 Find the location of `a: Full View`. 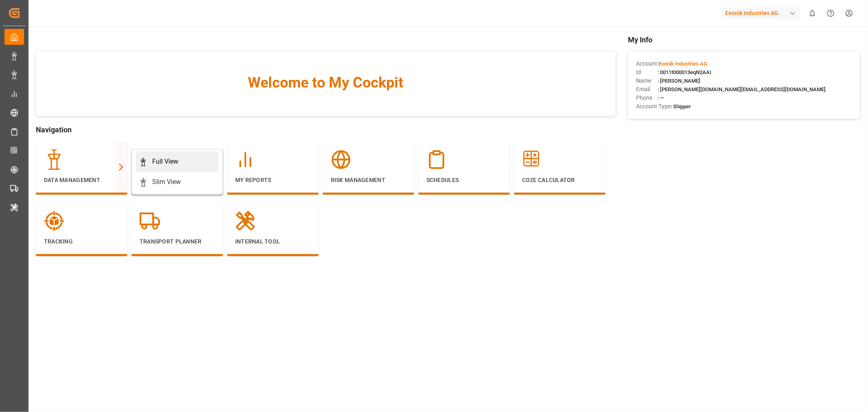

a: Full View is located at coordinates (177, 161).